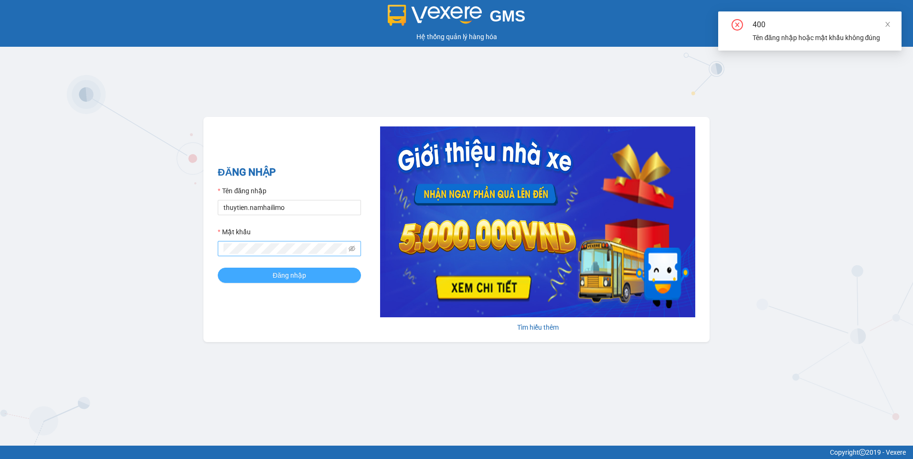 The width and height of the screenshot is (913, 459). What do you see at coordinates (289, 172) in the screenshot?
I see `h2: ĐĂNG NHẬP` at bounding box center [289, 172].